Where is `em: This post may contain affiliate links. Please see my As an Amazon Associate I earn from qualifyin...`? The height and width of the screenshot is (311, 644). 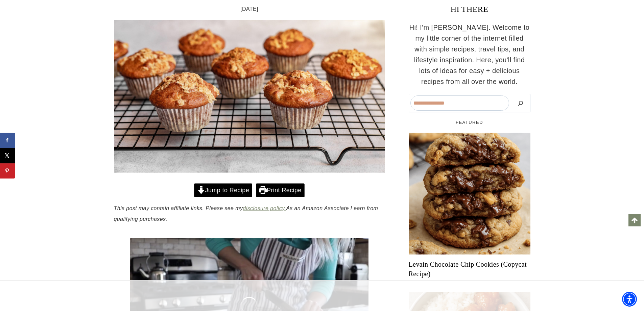
em: This post may contain affiliate links. Please see my As an Amazon Associate I earn from qualifyin... is located at coordinates (246, 213).